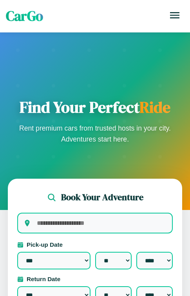 Image resolution: width=190 pixels, height=296 pixels. Describe the element at coordinates (95, 107) in the screenshot. I see `h1: Find Your Perfect` at that location.